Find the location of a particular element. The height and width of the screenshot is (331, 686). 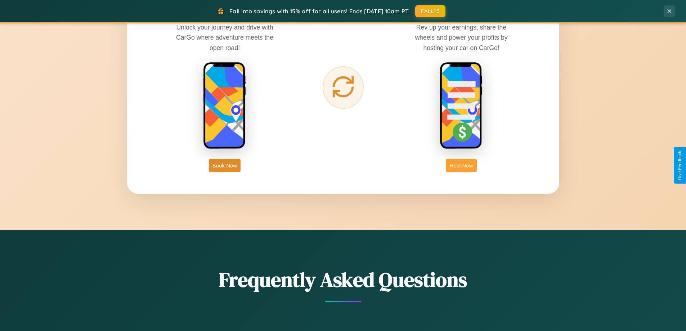

p: Unlock your journey and drive with CarGo where adventure meets the open road! is located at coordinates (225, 37).